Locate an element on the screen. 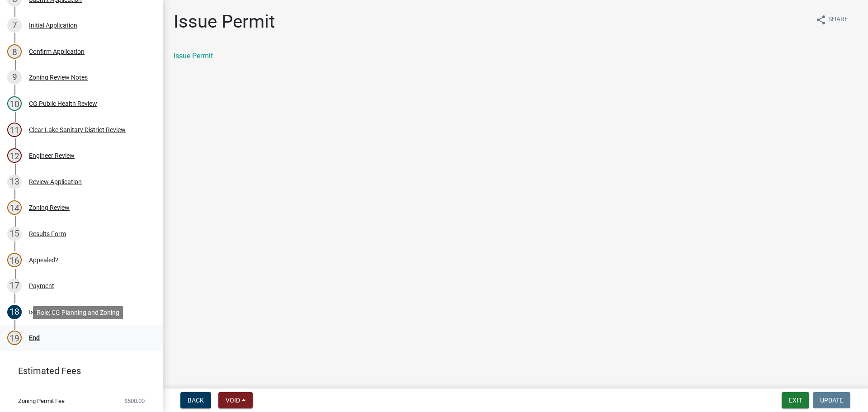 The image size is (868, 412). div: Role: CG Planning and Zoning is located at coordinates (77, 312).